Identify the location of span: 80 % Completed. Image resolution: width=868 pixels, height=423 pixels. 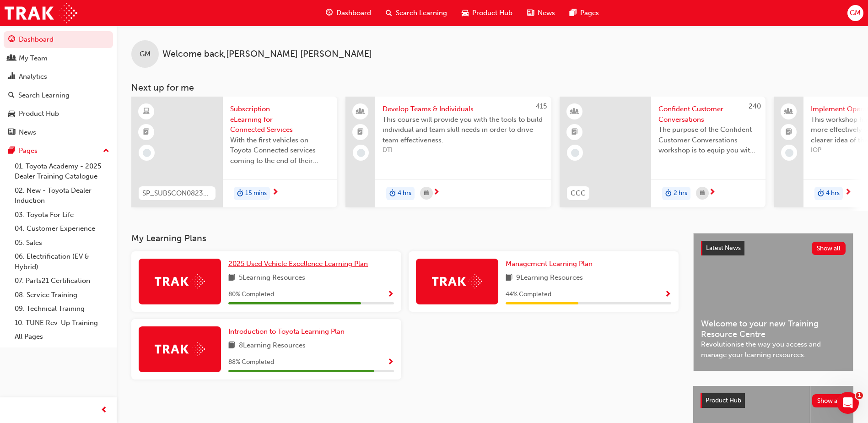
(251, 294).